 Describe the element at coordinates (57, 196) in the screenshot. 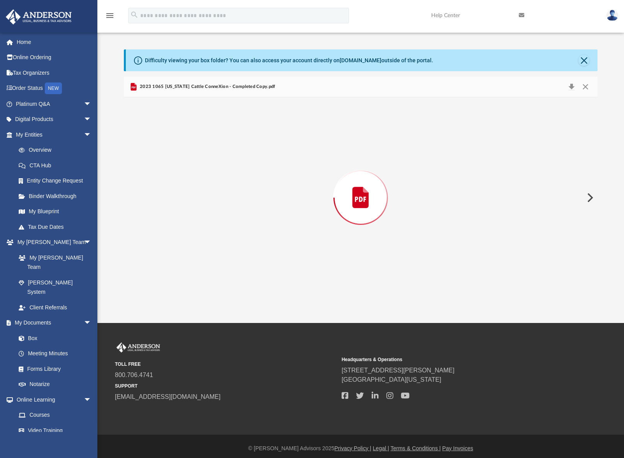

I see `a: Binder Walkthrough` at that location.